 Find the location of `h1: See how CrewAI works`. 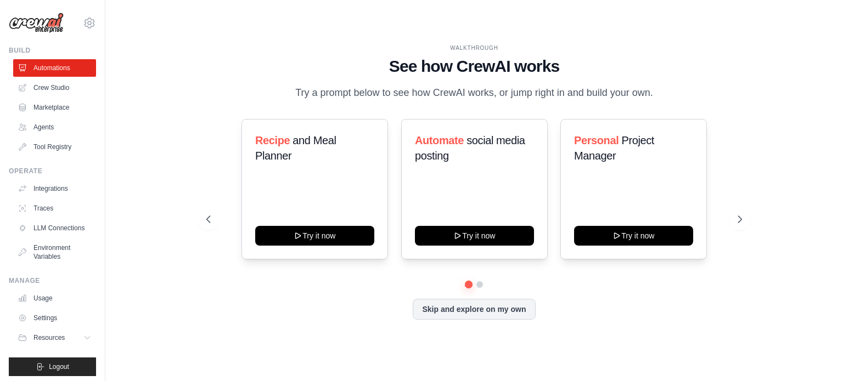

h1: See how CrewAI works is located at coordinates (474, 66).